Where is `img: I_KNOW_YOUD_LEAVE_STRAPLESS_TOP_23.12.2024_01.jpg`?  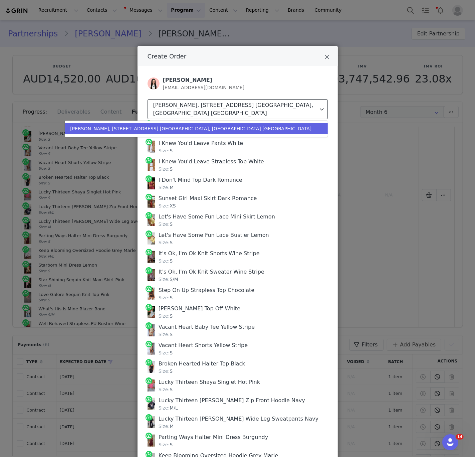
img: I_KNOW_YOUD_LEAVE_STRAPLESS_TOP_23.12.2024_01.jpg is located at coordinates (151, 165).